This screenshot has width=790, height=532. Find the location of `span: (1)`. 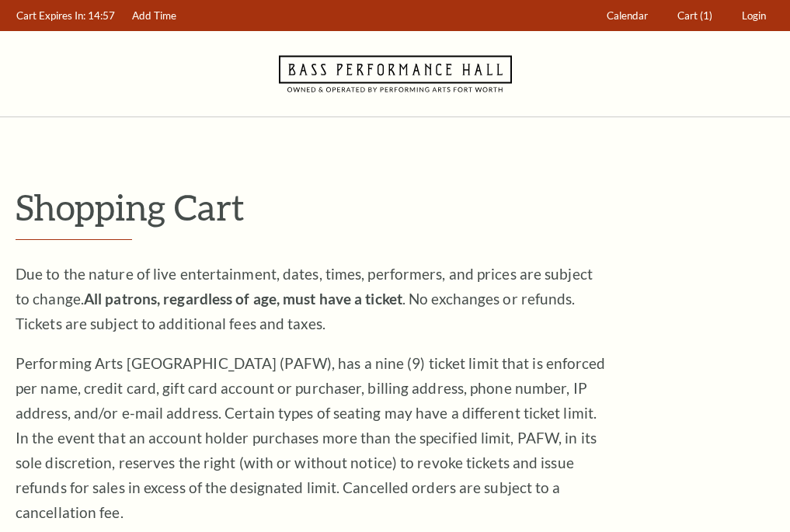

span: (1) is located at coordinates (706, 16).